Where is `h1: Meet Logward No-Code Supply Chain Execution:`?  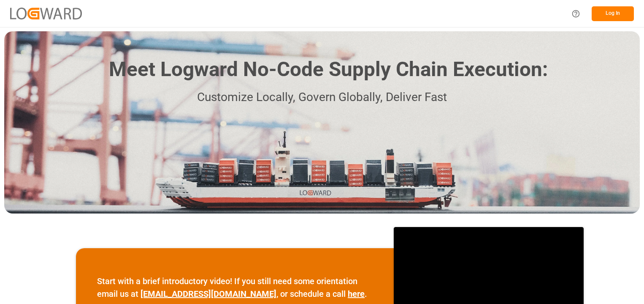
h1: Meet Logward No-Code Supply Chain Execution: is located at coordinates (328, 69).